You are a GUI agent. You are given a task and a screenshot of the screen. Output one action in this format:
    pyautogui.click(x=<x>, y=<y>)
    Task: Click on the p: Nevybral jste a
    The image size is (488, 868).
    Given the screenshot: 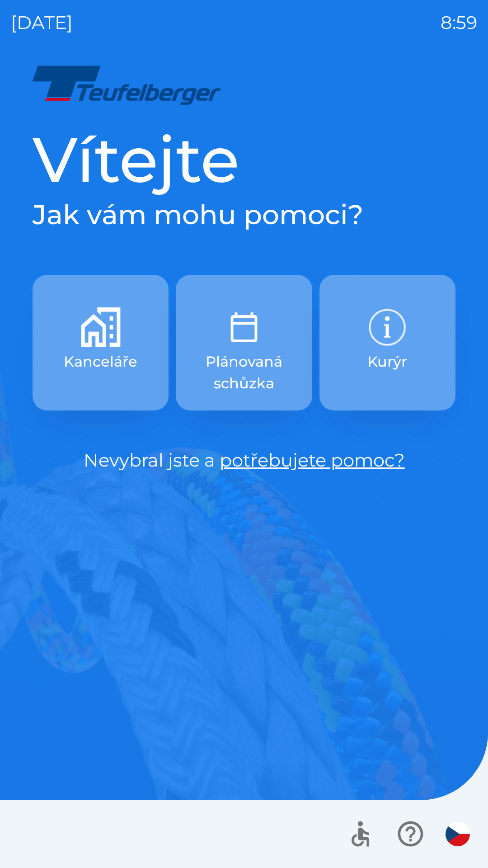 What is the action you would take?
    pyautogui.click(x=244, y=461)
    